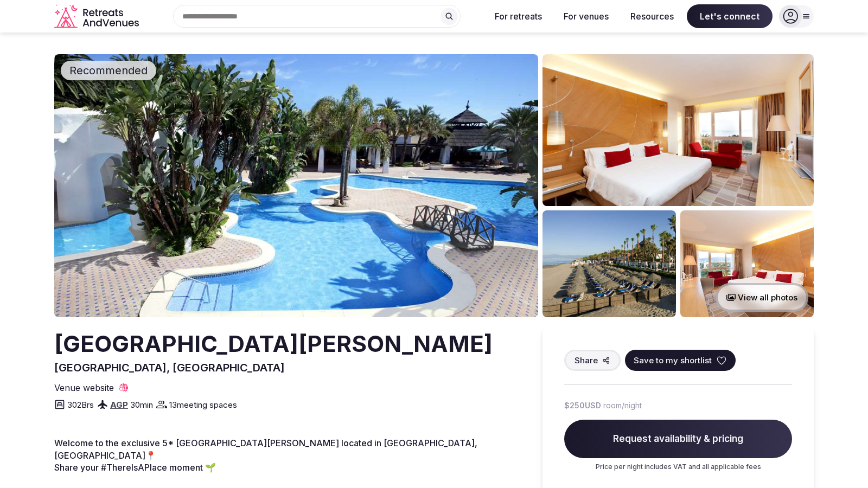 Image resolution: width=868 pixels, height=488 pixels. What do you see at coordinates (653, 16) in the screenshot?
I see `button: Resources` at bounding box center [653, 16].